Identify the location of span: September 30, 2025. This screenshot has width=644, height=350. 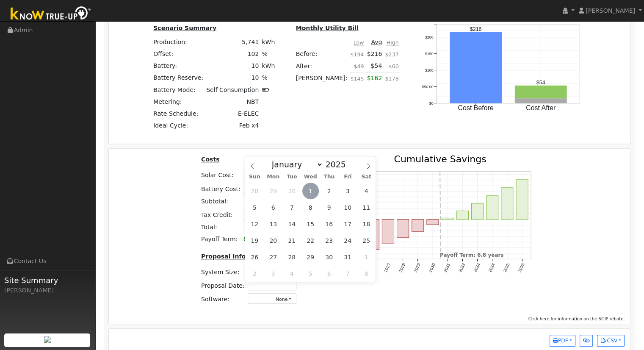
(292, 191).